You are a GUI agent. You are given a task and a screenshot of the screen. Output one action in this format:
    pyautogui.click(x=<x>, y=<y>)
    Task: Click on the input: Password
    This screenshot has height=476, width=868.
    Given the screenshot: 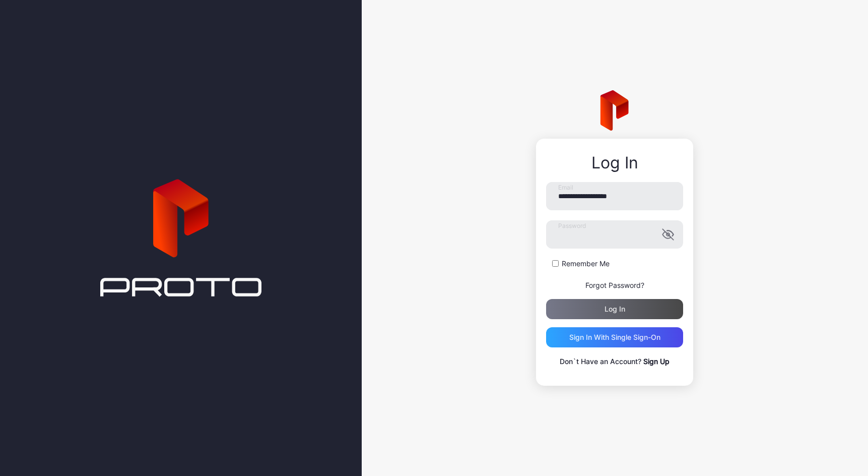 What is the action you would take?
    pyautogui.click(x=615, y=234)
    